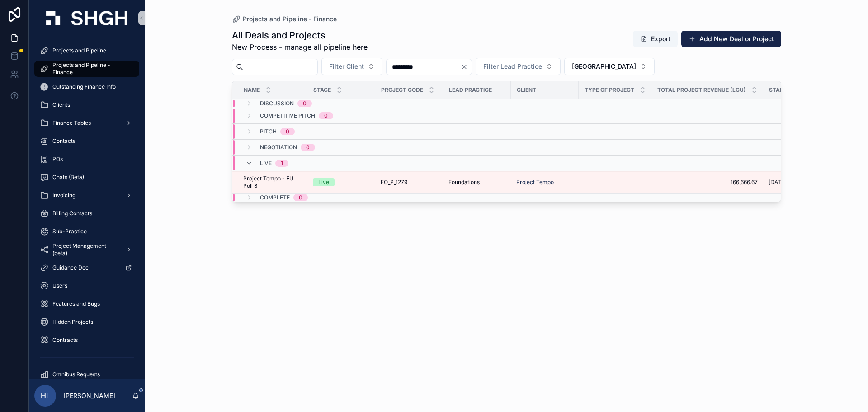 The image size is (868, 412). What do you see at coordinates (277, 104) in the screenshot?
I see `span: Discussion` at bounding box center [277, 104].